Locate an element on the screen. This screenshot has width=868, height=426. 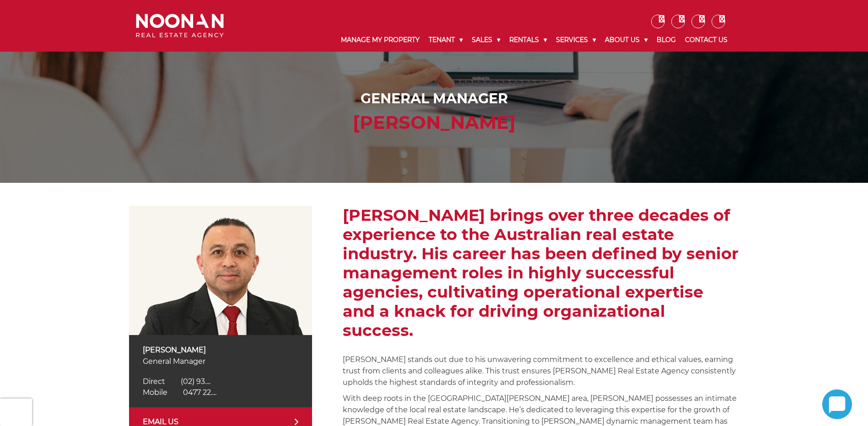
img: Noonan Real Estate Agency is located at coordinates (180, 26).